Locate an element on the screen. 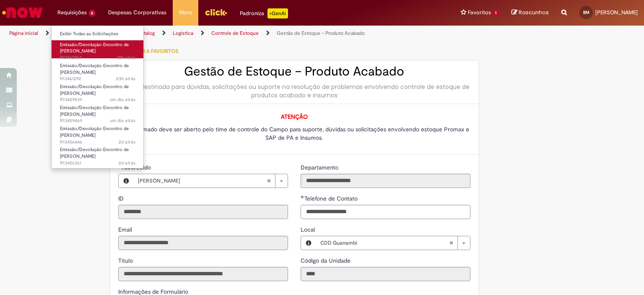  span: Obrigatório Preenchido is located at coordinates (302, 196).